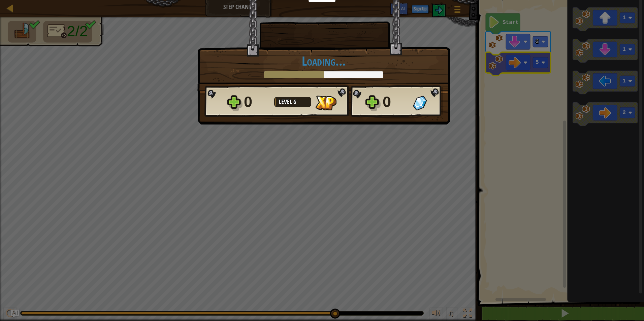 The width and height of the screenshot is (644, 321). Describe the element at coordinates (295, 102) in the screenshot. I see `span: 6` at that location.